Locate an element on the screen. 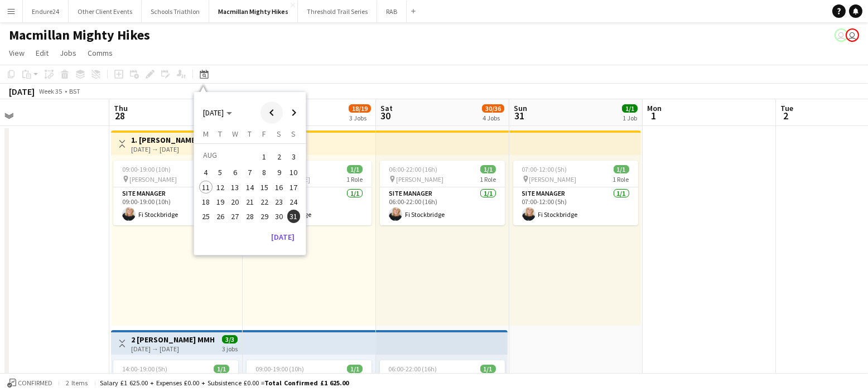 The width and height of the screenshot is (868, 392). a: Edit is located at coordinates (42, 53).